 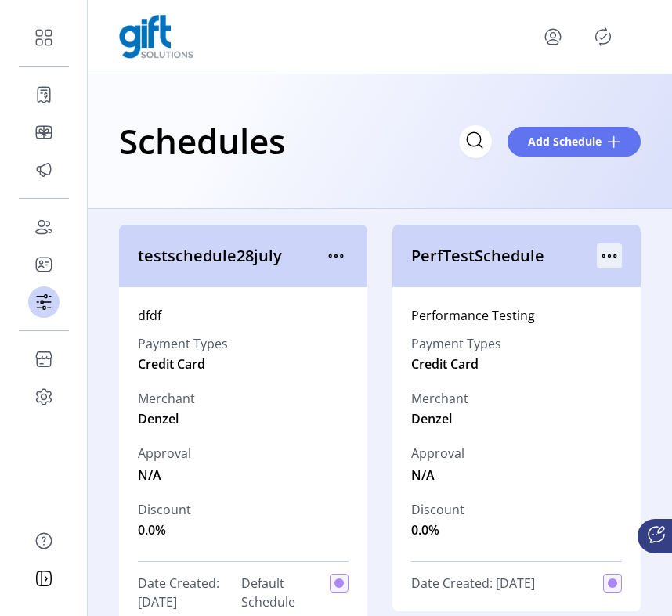 I want to click on div: Performance Testing, so click(x=516, y=316).